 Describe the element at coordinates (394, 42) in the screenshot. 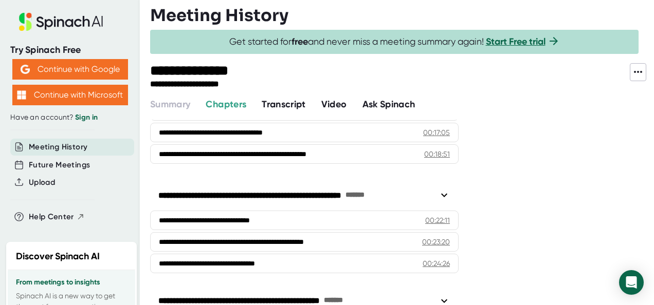

I see `span: Get started for and never miss a meeting summary again!` at that location.